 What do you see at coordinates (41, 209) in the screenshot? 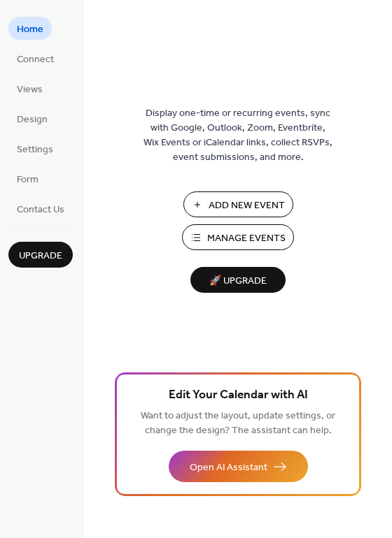
I see `a: Contact Us` at bounding box center [41, 209].